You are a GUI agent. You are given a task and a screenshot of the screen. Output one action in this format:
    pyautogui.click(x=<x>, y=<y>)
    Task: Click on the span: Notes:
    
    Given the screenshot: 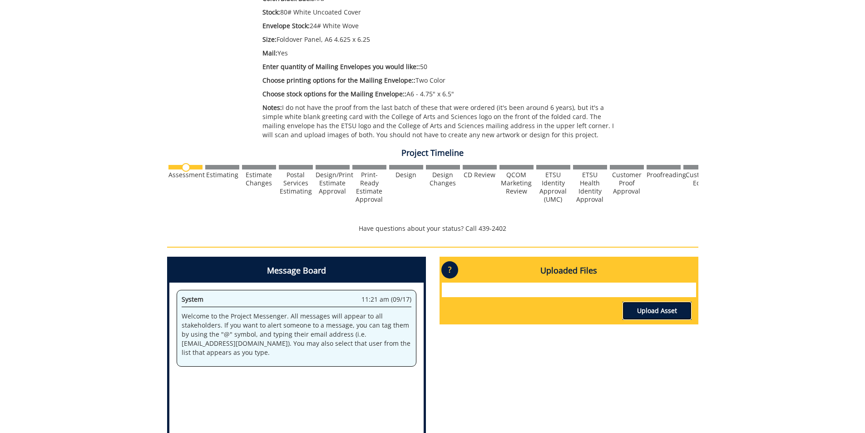 What is the action you would take?
    pyautogui.click(x=272, y=107)
    